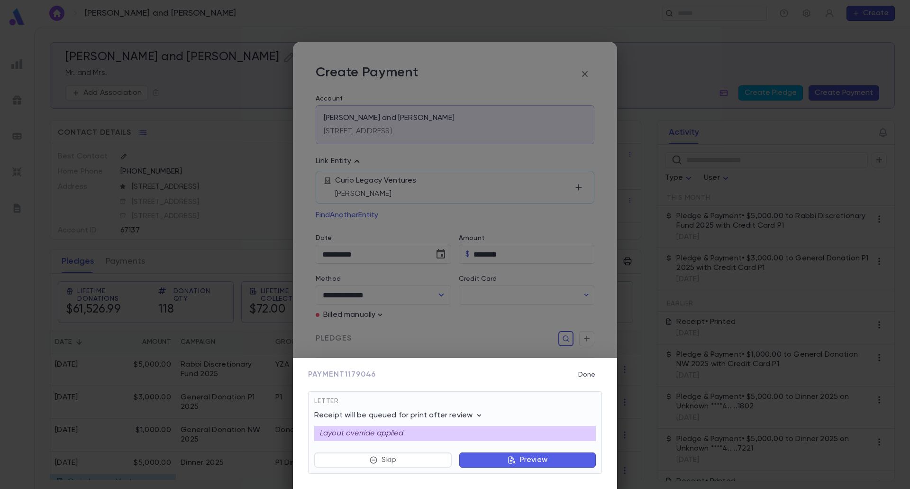 The width and height of the screenshot is (910, 489). Describe the element at coordinates (389, 460) in the screenshot. I see `p: Skip` at that location.